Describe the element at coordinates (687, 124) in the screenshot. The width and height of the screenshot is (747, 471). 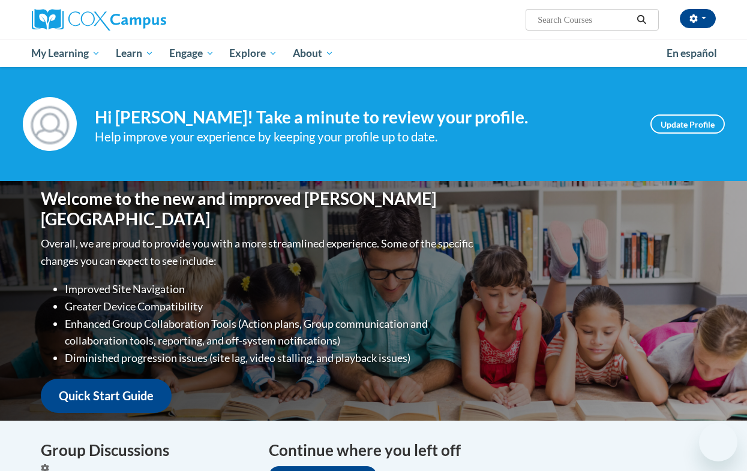
I see `a: Update Profile` at that location.